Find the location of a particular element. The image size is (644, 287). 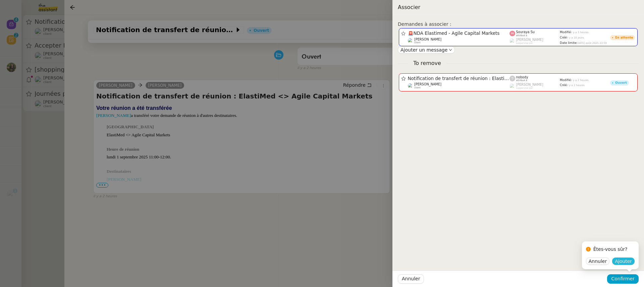

div: Demandes à associer : is located at coordinates (519, 24).